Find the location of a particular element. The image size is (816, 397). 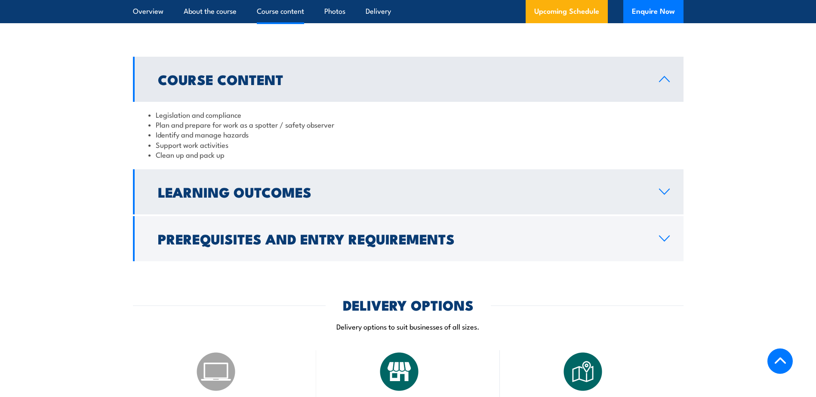

a: Learning Outcomes is located at coordinates (408, 192).